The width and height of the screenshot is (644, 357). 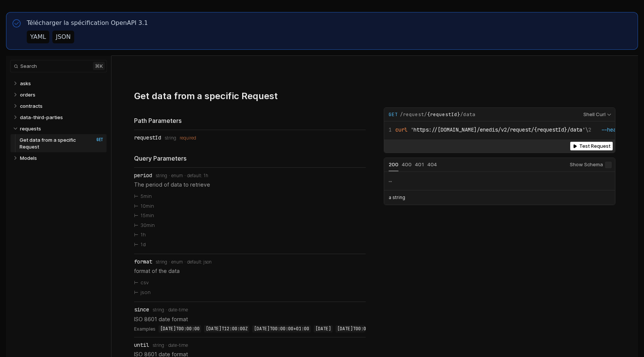 What do you see at coordinates (250, 319) in the screenshot?
I see `p: ISO 8601 date format` at bounding box center [250, 319].